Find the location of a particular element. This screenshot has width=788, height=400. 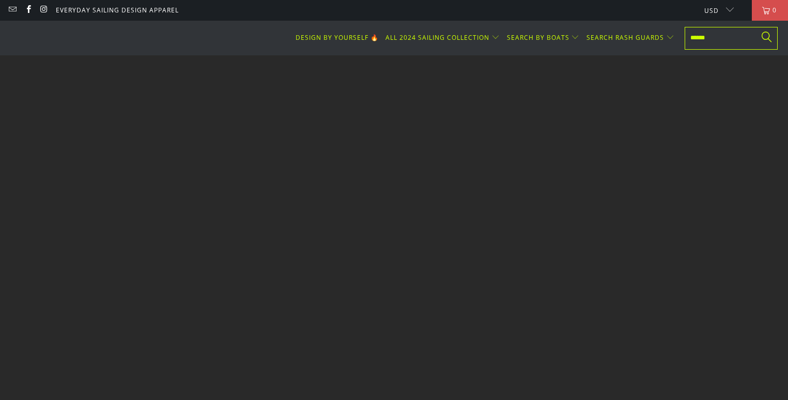

a: Boatbranding on Instagram is located at coordinates (43, 10).